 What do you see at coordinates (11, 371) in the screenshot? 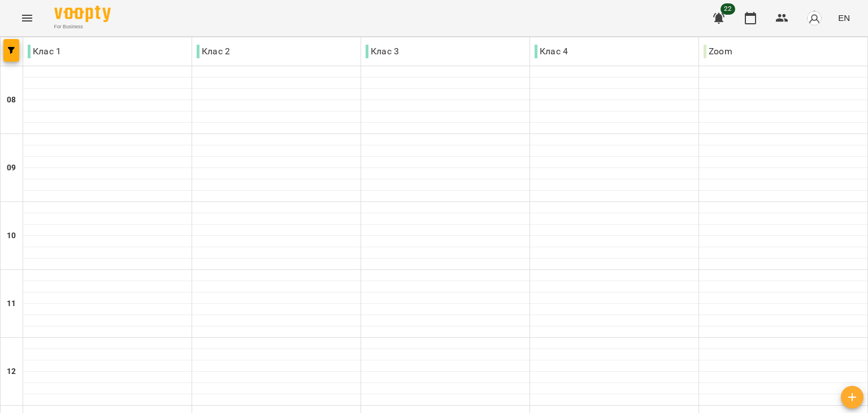
I see `h6: 12` at bounding box center [11, 371].